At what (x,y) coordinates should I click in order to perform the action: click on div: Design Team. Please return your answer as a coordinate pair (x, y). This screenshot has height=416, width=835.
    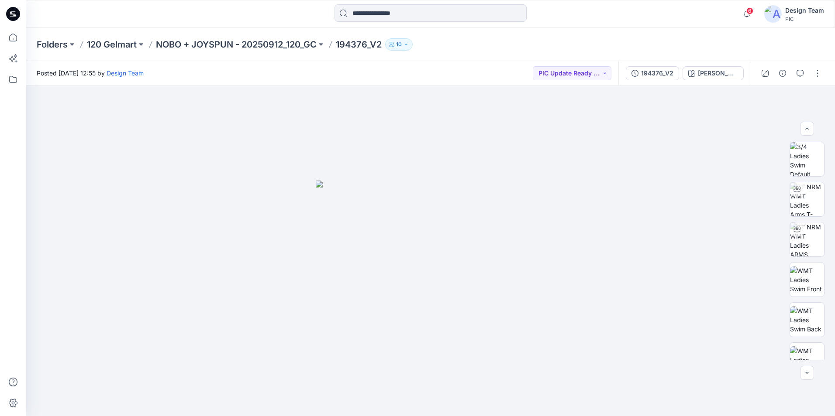
    Looking at the image, I should click on (804, 10).